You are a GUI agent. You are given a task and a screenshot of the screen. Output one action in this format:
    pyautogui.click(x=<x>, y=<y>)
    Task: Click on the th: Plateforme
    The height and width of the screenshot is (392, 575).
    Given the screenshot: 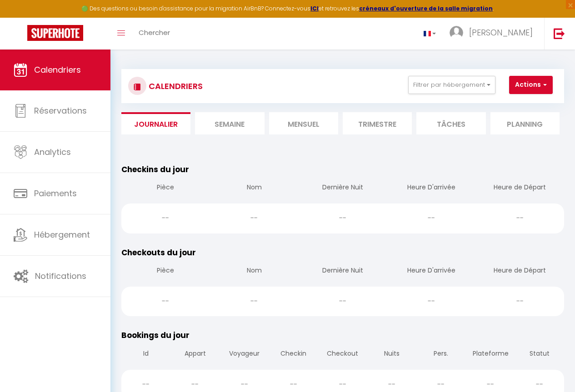 What is the action you would take?
    pyautogui.click(x=491, y=354)
    